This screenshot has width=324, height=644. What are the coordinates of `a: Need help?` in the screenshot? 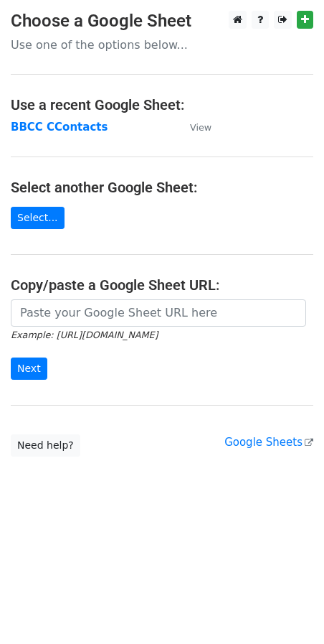 It's located at (45, 445).